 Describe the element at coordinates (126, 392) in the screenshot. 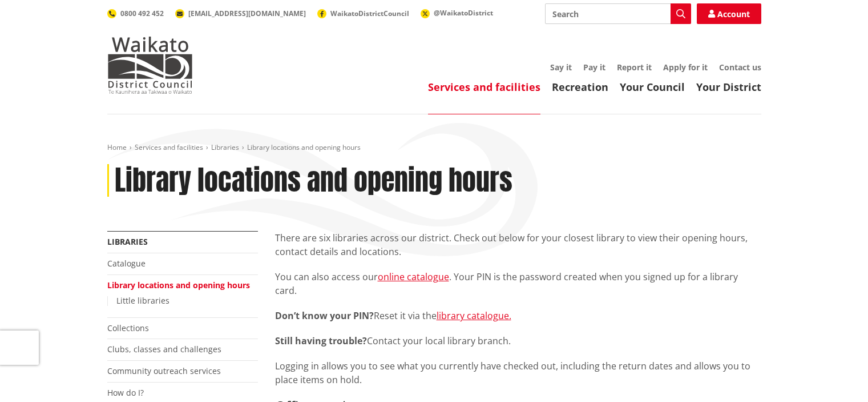

I see `a: How do I?` at that location.